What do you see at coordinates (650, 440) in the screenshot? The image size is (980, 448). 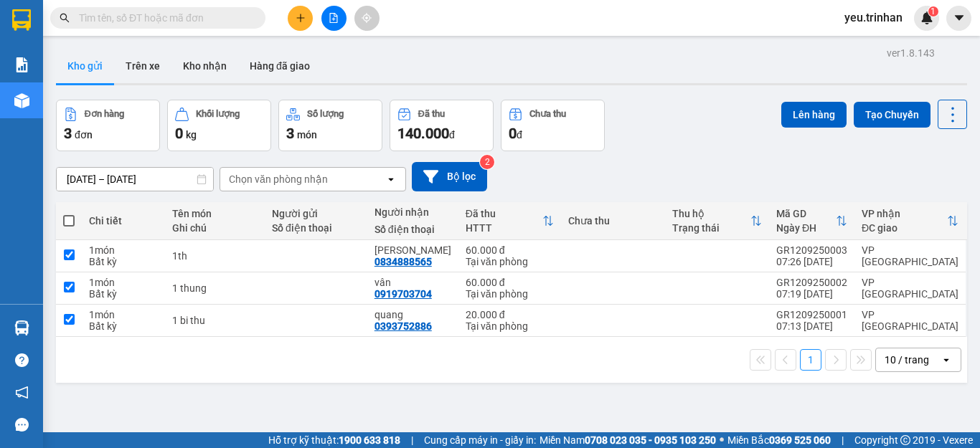 I see `strong: 0708 023 035 - 0935 103 250` at bounding box center [650, 440].